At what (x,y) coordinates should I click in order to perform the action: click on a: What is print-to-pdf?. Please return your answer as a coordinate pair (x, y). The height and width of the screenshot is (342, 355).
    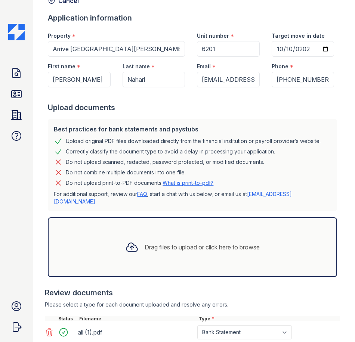
    Looking at the image, I should click on (188, 183).